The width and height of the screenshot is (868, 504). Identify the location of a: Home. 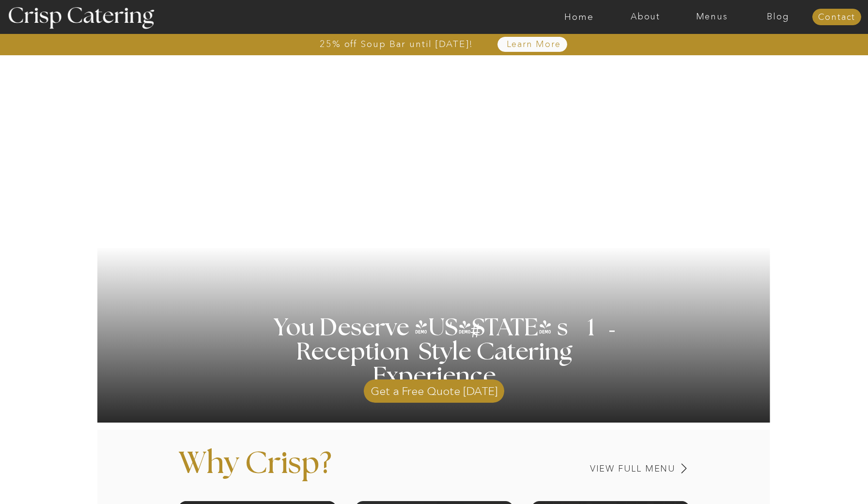
(579, 17).